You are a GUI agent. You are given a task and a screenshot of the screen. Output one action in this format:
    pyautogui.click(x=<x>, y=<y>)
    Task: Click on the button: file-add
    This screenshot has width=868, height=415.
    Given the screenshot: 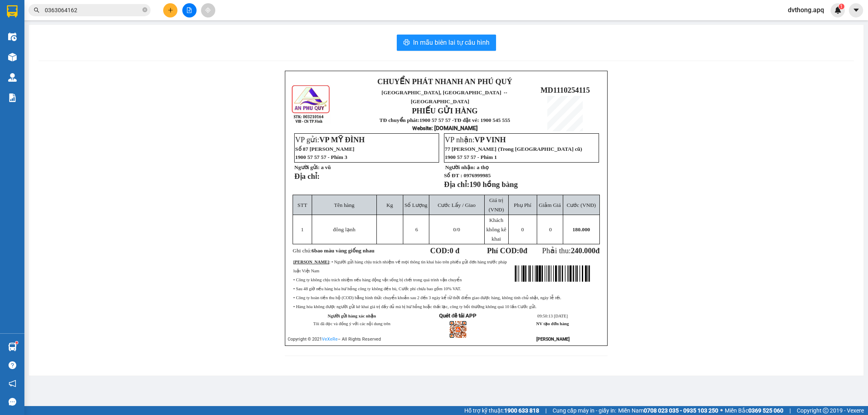 What is the action you would take?
    pyautogui.click(x=189, y=10)
    